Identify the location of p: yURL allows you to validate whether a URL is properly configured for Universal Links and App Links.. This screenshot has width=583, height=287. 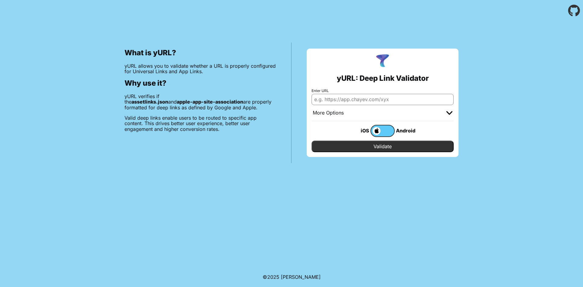
(200, 69).